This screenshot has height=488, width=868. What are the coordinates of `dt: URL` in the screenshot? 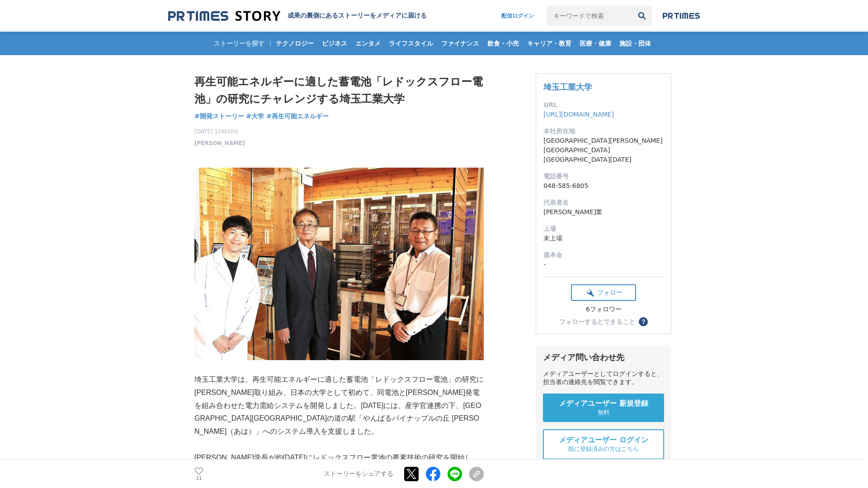 It's located at (604, 105).